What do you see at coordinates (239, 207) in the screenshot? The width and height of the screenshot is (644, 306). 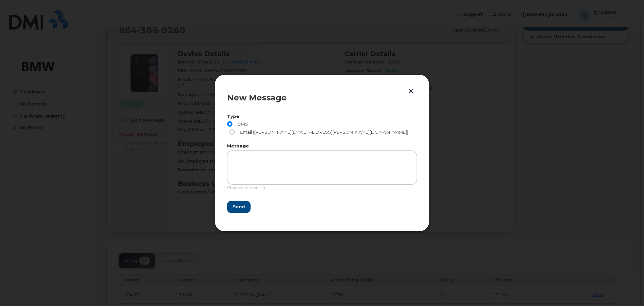 I see `button: Send` at bounding box center [239, 207].